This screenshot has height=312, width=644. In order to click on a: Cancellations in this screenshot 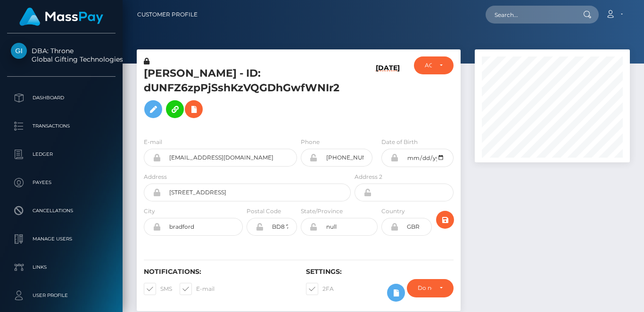, I will do `click(61, 211)`.